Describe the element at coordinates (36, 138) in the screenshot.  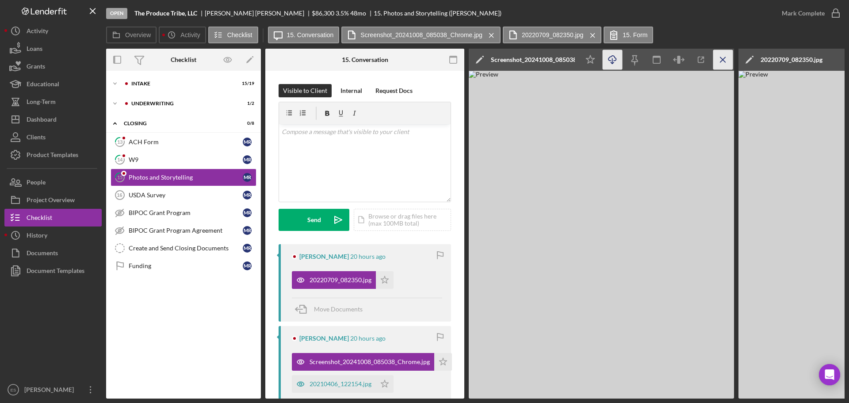
I see `div: Clients` at that location.